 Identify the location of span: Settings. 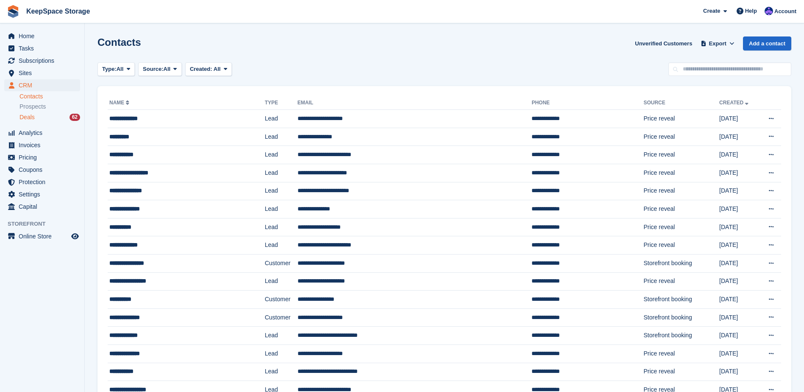
(44, 194).